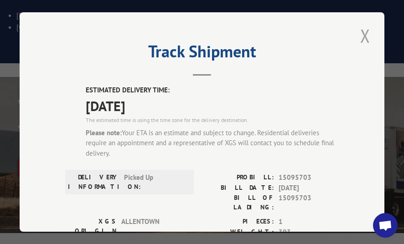 The image size is (404, 244). What do you see at coordinates (238, 232) in the screenshot?
I see `label: WEIGHT:` at bounding box center [238, 232].